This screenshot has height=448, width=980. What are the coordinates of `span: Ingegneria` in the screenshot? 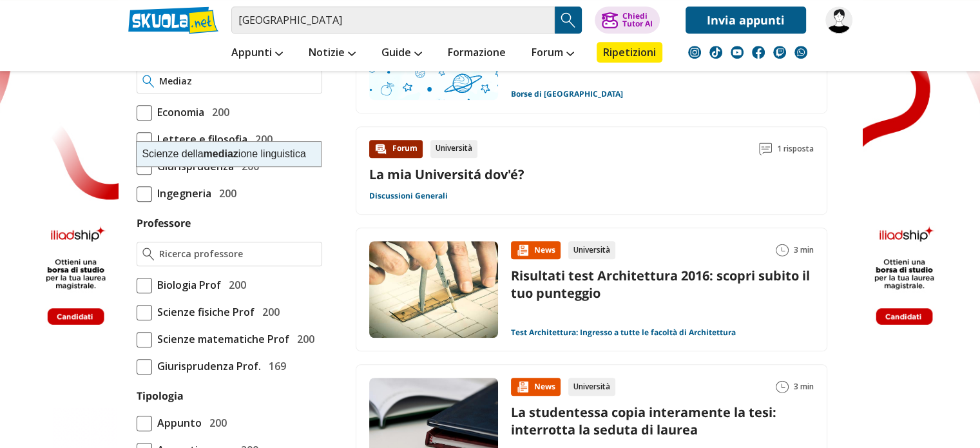 It's located at (181, 193).